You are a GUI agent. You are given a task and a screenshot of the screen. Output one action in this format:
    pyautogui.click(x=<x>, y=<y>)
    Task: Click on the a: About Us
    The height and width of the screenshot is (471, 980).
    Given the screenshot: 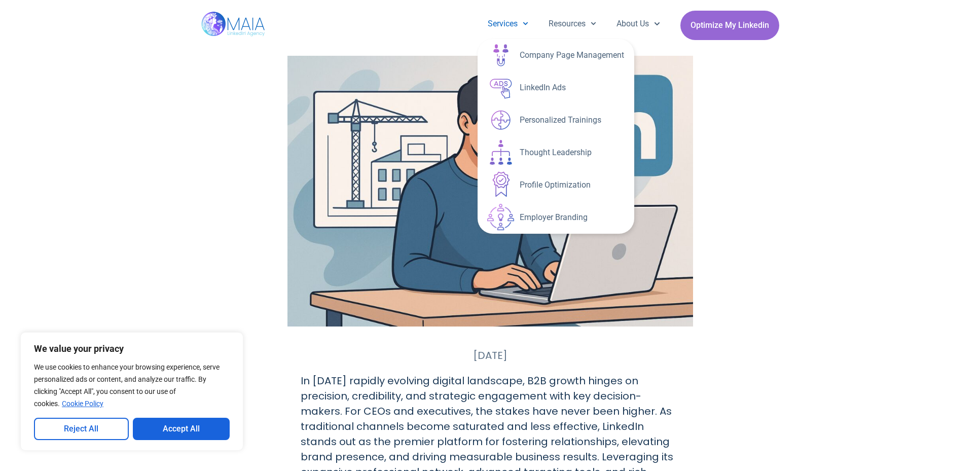 What is the action you would take?
    pyautogui.click(x=638, y=24)
    